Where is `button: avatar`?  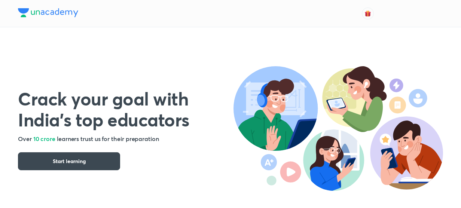
button: avatar is located at coordinates (368, 13).